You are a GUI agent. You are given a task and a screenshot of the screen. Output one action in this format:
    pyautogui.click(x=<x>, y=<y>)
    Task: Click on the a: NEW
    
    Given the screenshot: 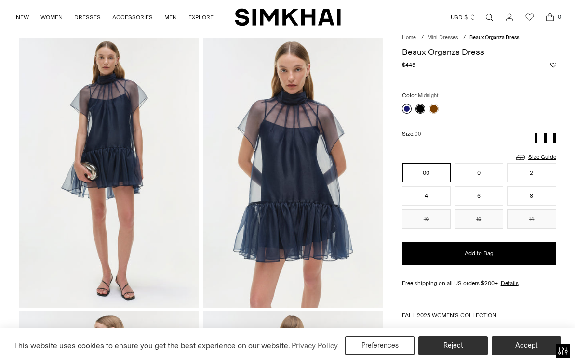 What is the action you would take?
    pyautogui.click(x=22, y=17)
    